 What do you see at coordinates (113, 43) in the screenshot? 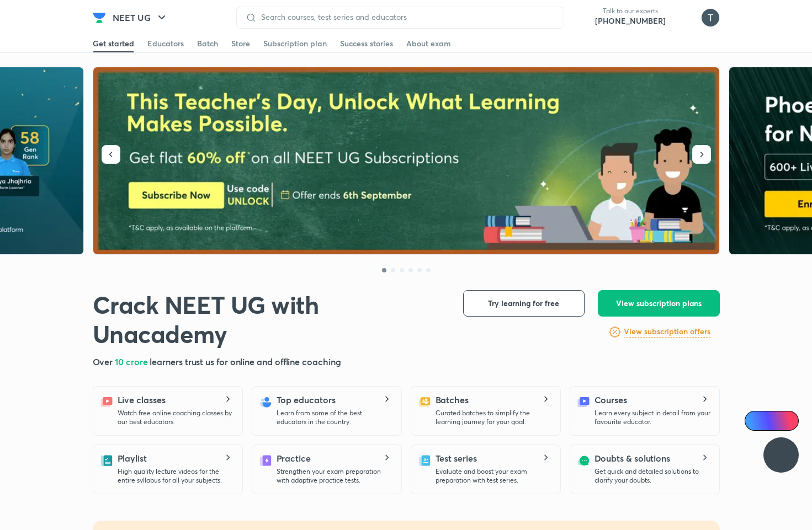
I see `a: Get started` at bounding box center [113, 43].